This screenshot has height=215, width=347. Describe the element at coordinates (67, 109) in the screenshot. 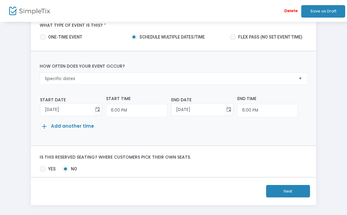

I see `input: Start Date` at that location.